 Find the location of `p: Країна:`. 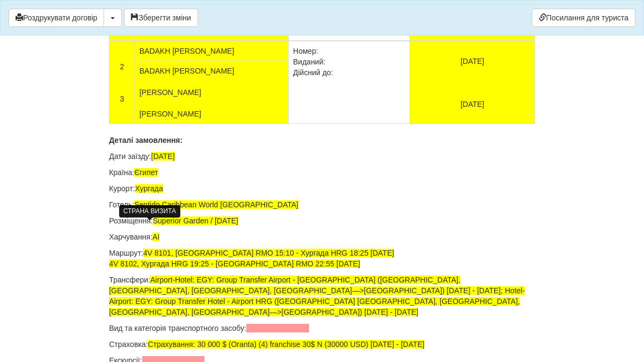

p: Країна: is located at coordinates (322, 172).